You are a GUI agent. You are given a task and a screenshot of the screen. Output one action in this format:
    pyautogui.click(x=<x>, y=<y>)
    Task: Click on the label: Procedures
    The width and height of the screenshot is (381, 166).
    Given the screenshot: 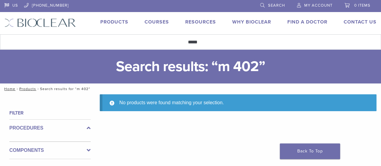 What is the action you would take?
    pyautogui.click(x=50, y=128)
    